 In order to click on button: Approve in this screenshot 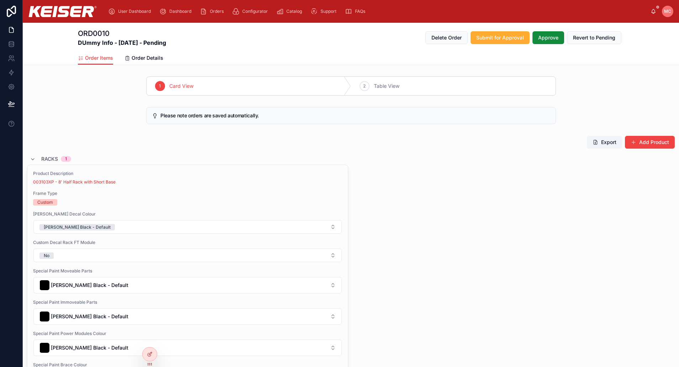, I will do `click(548, 38)`.